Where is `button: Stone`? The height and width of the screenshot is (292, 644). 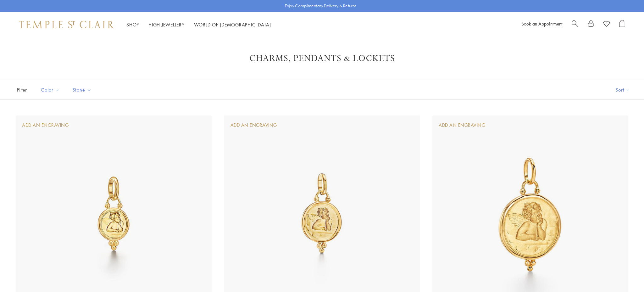
button: Stone is located at coordinates (81, 90).